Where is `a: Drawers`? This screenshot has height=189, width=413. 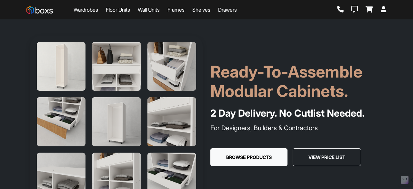 a: Drawers is located at coordinates (227, 10).